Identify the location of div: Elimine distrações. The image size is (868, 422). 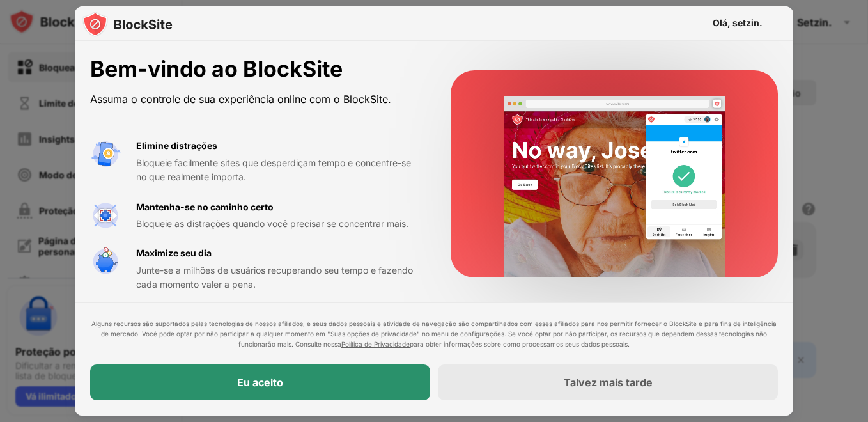
(176, 146).